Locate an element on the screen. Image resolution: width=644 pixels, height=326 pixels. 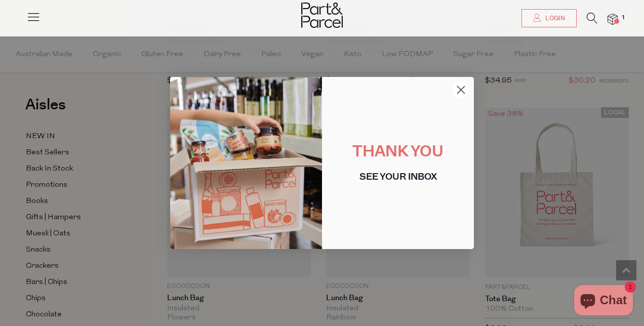
span: Login is located at coordinates (553, 19).